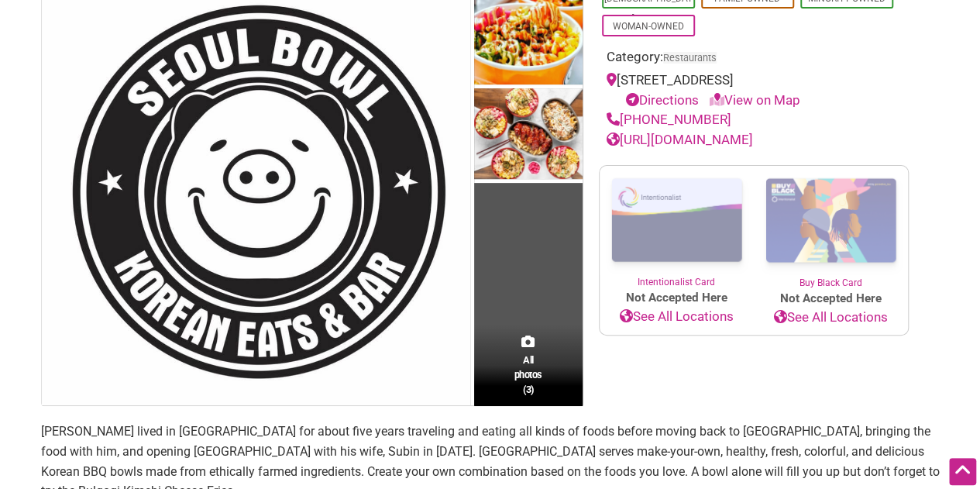 Image resolution: width=980 pixels, height=489 pixels. What do you see at coordinates (676, 227) in the screenshot?
I see `a: Intentionalist Card` at bounding box center [676, 227].